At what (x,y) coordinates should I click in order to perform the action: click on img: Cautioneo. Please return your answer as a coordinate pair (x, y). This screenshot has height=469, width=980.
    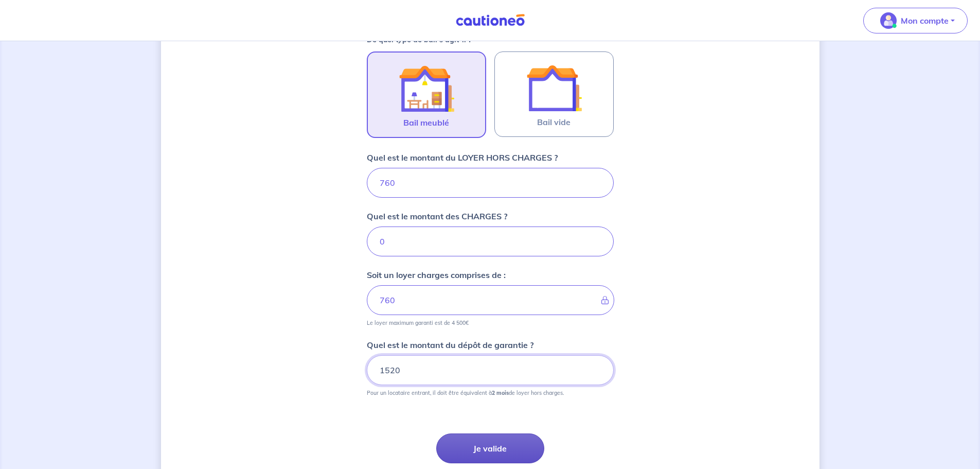
    Looking at the image, I should click on (490, 20).